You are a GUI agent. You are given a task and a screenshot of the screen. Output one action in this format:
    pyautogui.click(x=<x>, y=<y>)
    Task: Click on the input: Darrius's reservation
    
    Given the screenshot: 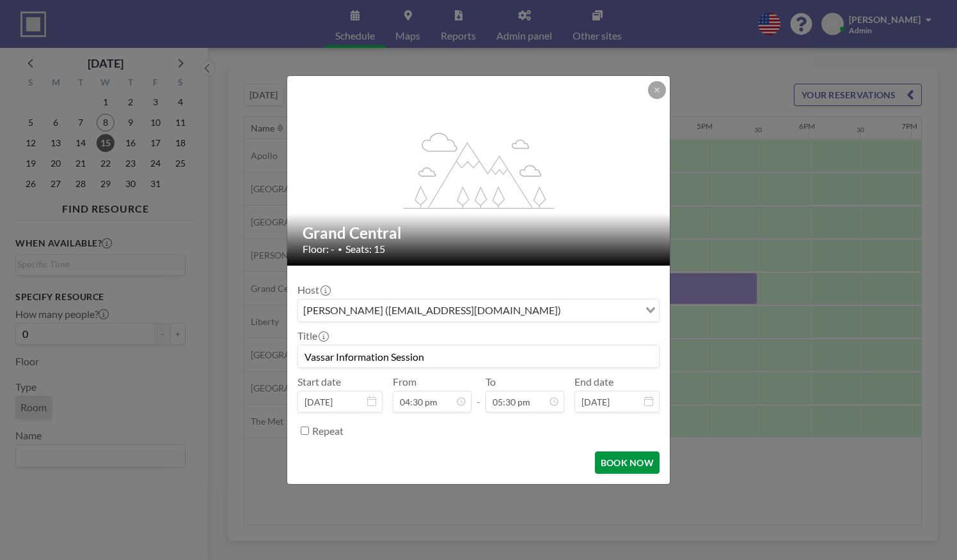 What is the action you would take?
    pyautogui.click(x=478, y=356)
    